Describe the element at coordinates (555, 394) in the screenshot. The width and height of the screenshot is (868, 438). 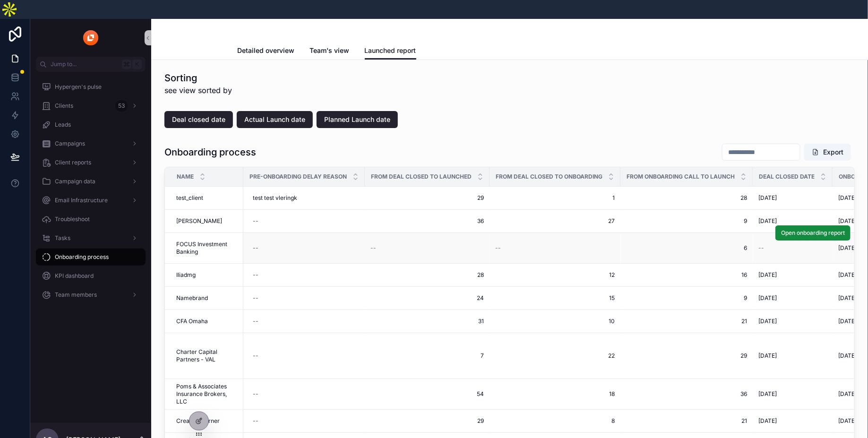
I see `a: 18` at that location.